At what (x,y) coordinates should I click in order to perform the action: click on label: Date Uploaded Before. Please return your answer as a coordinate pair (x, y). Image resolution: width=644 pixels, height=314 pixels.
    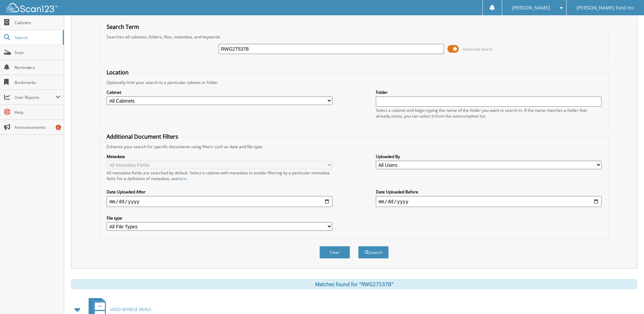
    Looking at the image, I should click on (488, 192).